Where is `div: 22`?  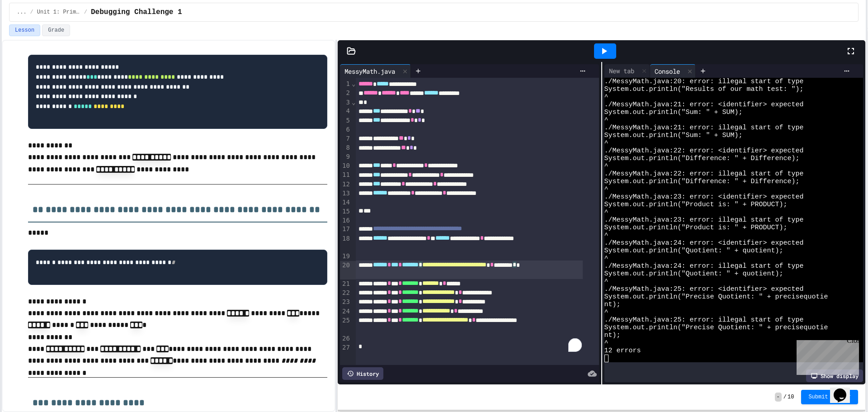 div: 22 is located at coordinates (345, 293).